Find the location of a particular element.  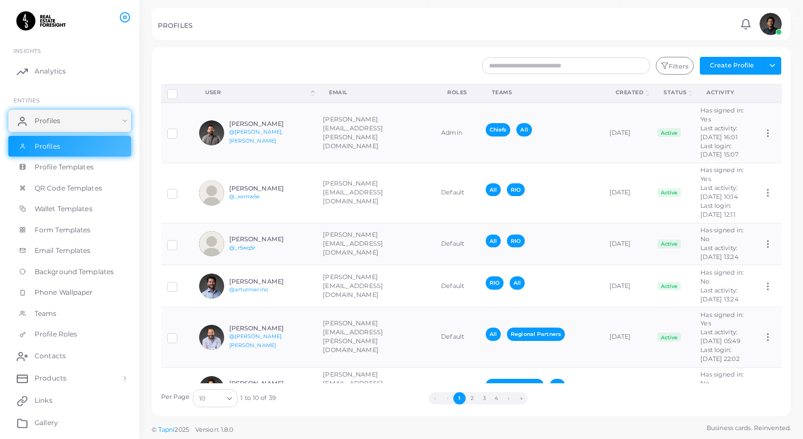

div: Teams is located at coordinates (541, 93).